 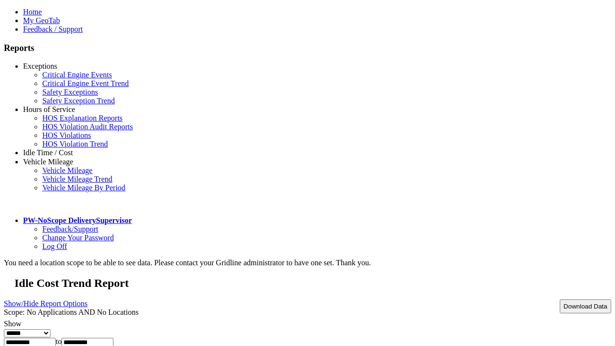 What do you see at coordinates (307, 263) in the screenshot?
I see `div: You need a location scope to be able to see data. Please contact your Gridline administrator to h...` at bounding box center [307, 263].